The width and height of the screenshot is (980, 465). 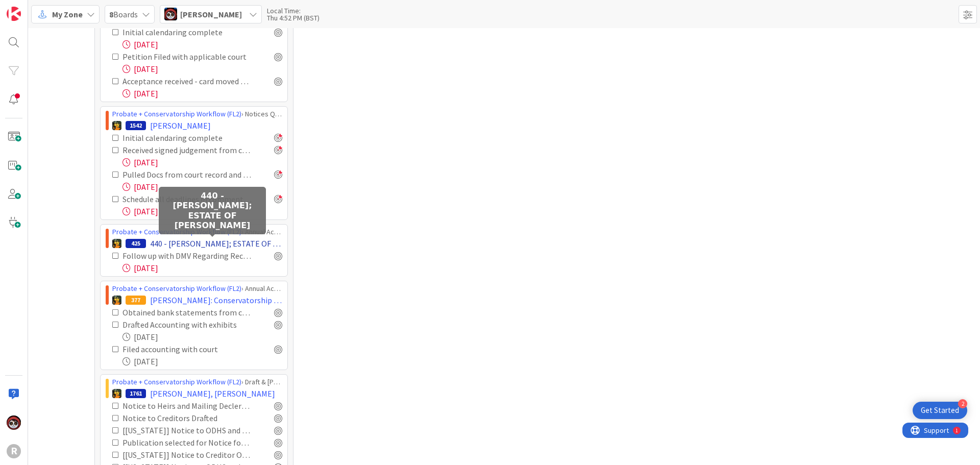 What do you see at coordinates (187, 256) in the screenshot?
I see `div: Follow up with DMV Regarding Receival of Application` at bounding box center [187, 256].